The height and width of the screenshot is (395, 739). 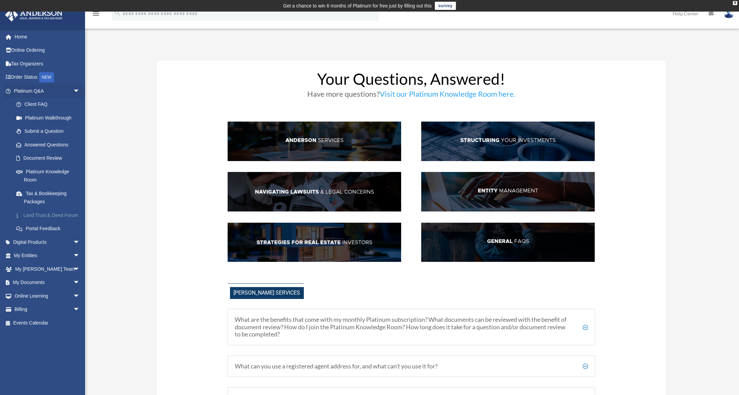 I want to click on a: Portal Feedback, so click(x=50, y=229).